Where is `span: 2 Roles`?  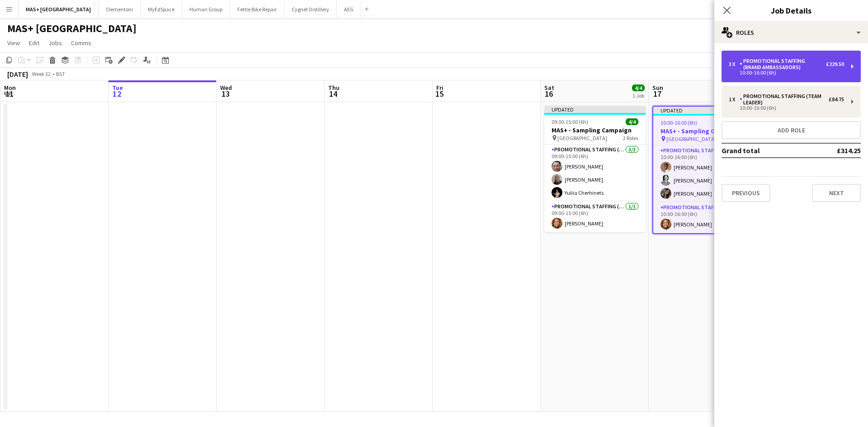
span: 2 Roles is located at coordinates (631, 138).